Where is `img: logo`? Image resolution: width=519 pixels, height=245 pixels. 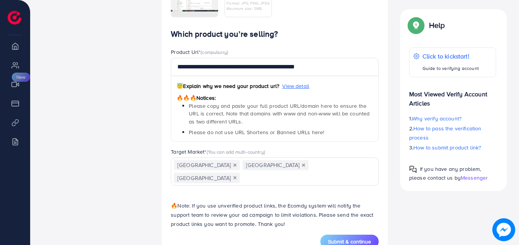
img: logo is located at coordinates (14, 18).